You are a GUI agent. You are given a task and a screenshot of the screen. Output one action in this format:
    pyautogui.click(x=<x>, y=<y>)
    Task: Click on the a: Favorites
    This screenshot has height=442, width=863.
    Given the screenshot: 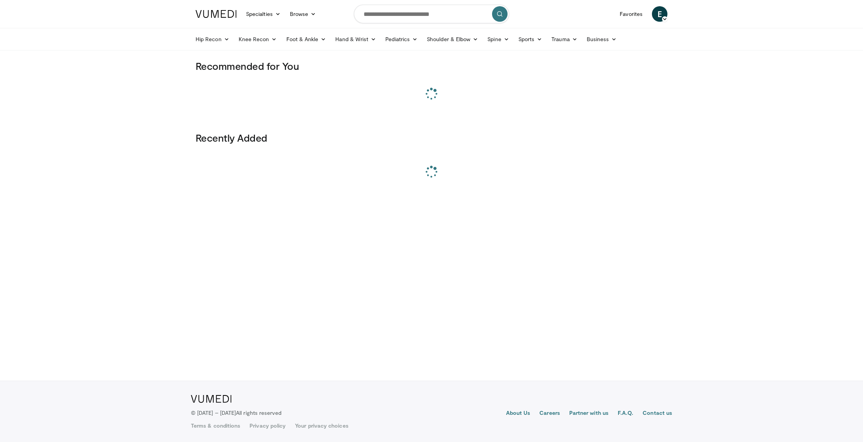 What is the action you would take?
    pyautogui.click(x=631, y=14)
    